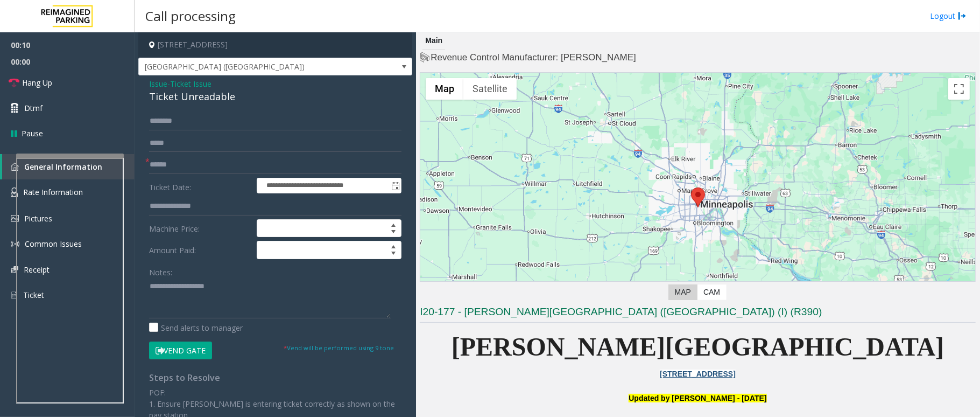 This screenshot has width=980, height=417. Describe the element at coordinates (161, 270) in the screenshot. I see `label: Notes:` at that location.